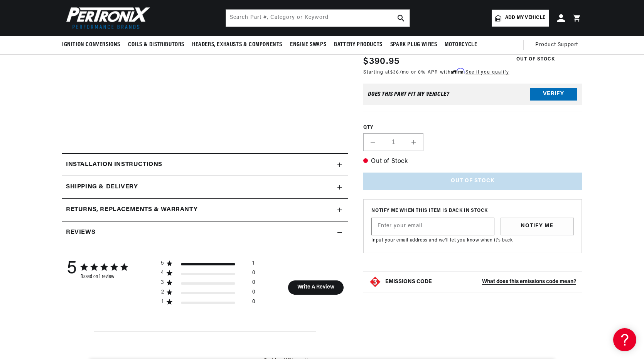  What do you see at coordinates (156, 45) in the screenshot?
I see `span: Coils & Distributors` at bounding box center [156, 45].